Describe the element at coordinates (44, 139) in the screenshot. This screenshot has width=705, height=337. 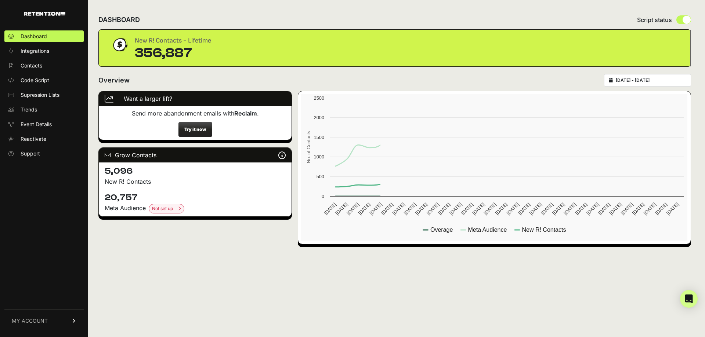
I see `a: Reactivate` at that location.